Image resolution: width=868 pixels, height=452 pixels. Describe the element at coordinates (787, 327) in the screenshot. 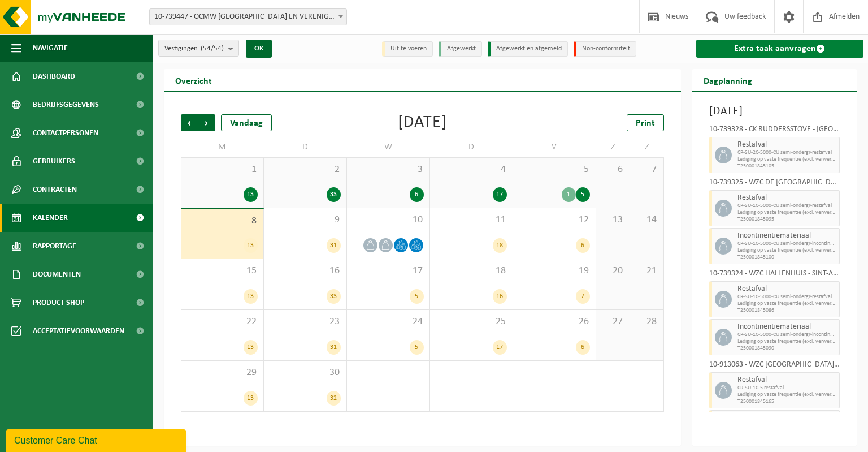

I see `span: Incontinentiemateriaal` at that location.